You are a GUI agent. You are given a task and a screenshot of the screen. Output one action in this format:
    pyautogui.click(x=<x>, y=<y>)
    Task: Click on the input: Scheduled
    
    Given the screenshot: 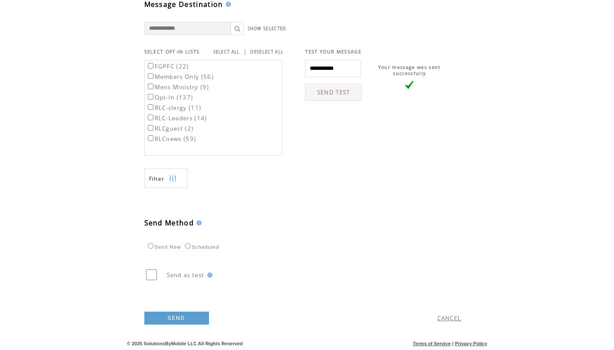 What is the action you would take?
    pyautogui.click(x=188, y=246)
    